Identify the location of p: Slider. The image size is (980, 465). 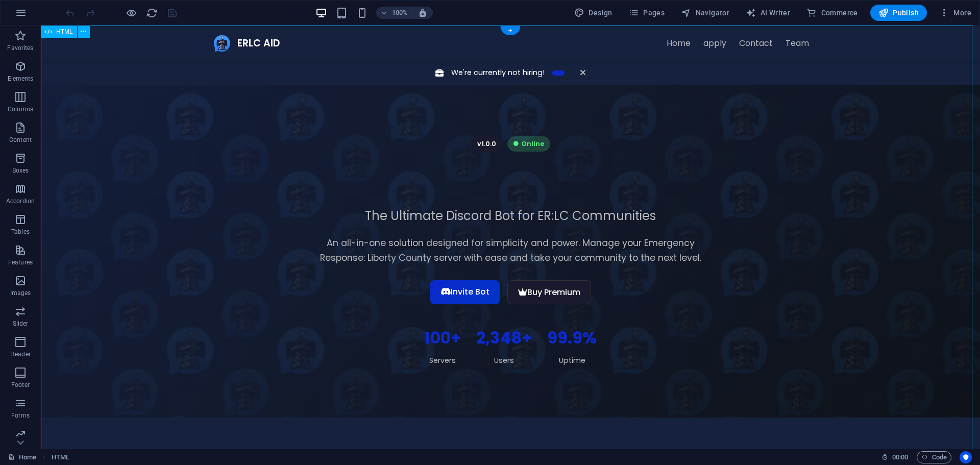
(21, 324).